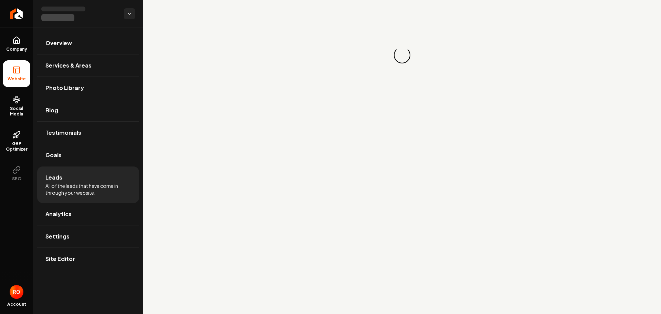  I want to click on img: Rebolt Logo, so click(17, 14).